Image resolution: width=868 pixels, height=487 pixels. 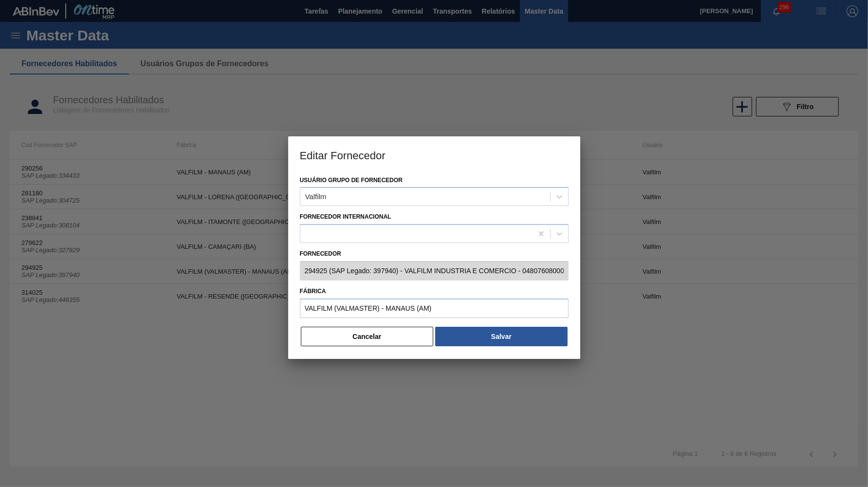 What do you see at coordinates (367, 336) in the screenshot?
I see `button: Cancelar` at bounding box center [367, 336].